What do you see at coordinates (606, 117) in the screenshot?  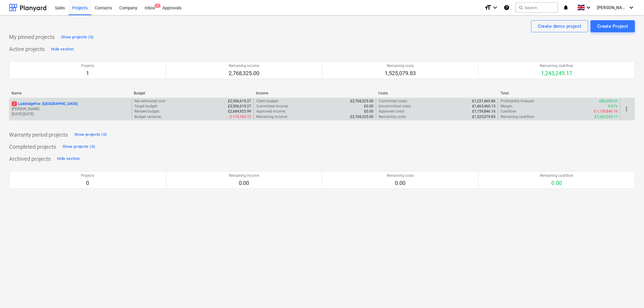 I see `p: £1,243,245.17` at bounding box center [606, 117].